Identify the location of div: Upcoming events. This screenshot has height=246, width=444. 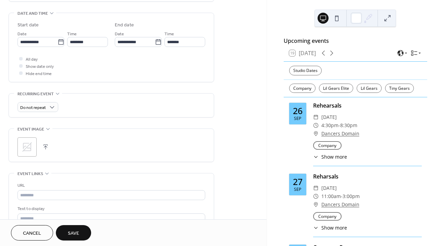
(355, 41).